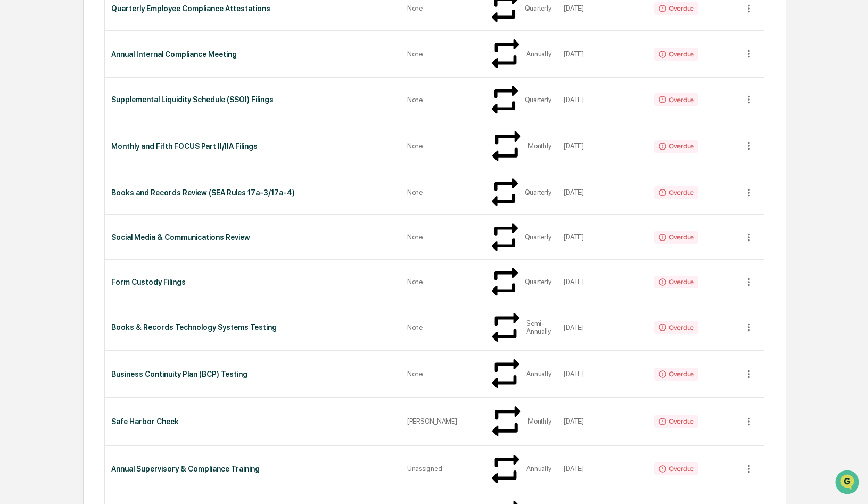 The image size is (868, 504). I want to click on span: Data Lookup, so click(44, 160).